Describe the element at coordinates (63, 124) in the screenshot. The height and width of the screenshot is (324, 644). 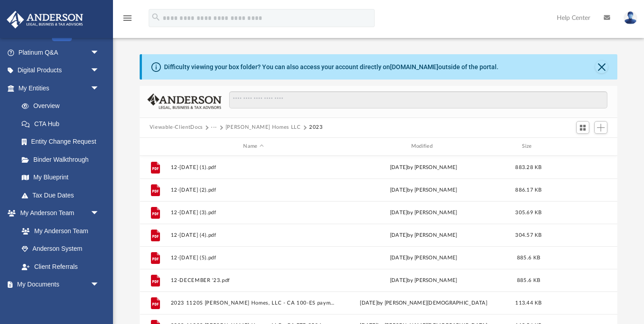
I see `a: CTA Hub` at that location.